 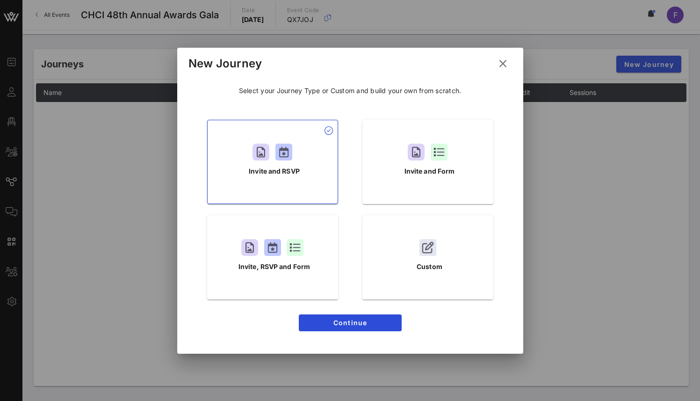 I want to click on p: Custom, so click(x=429, y=267).